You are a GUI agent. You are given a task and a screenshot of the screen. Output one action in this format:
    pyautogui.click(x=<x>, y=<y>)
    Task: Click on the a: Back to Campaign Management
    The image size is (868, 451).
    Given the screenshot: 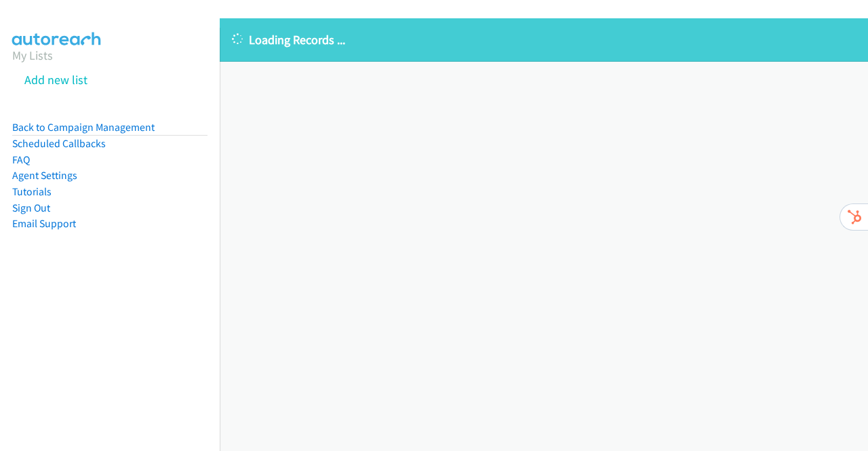 What is the action you would take?
    pyautogui.click(x=83, y=127)
    